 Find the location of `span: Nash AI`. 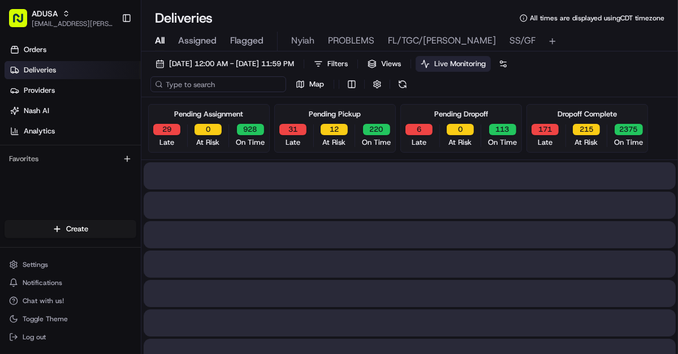

span: Nash AI is located at coordinates (36, 111).